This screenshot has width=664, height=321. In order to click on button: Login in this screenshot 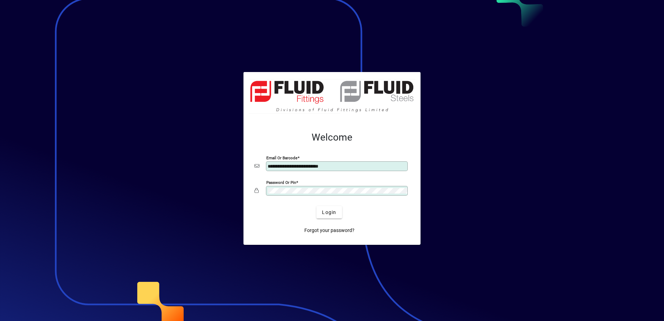, I will do `click(329, 212)`.